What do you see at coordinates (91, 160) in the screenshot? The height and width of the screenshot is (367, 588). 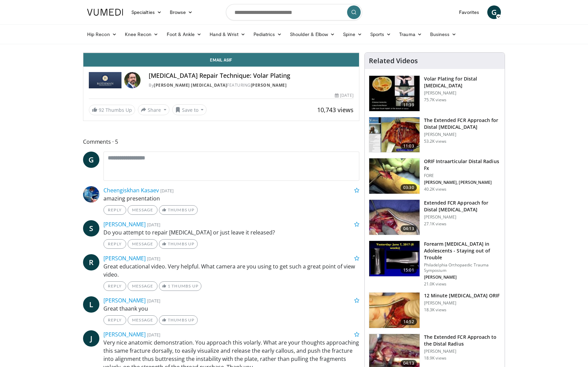 I see `span: G` at bounding box center [91, 160].